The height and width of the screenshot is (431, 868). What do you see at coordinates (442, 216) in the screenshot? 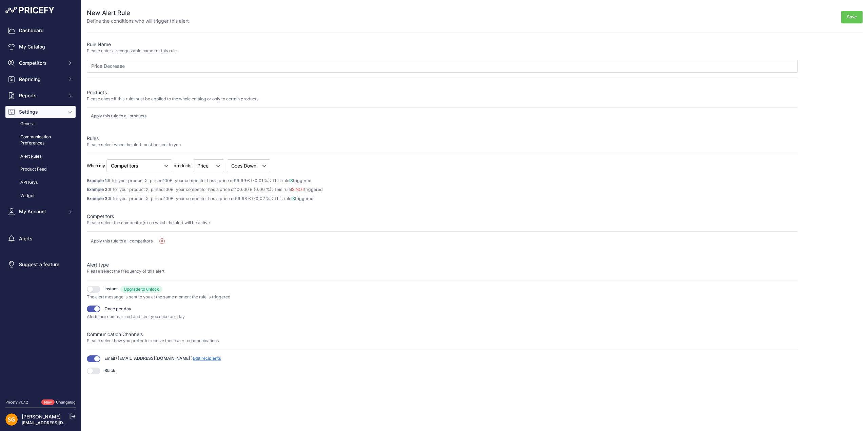
I see `p: Competitors` at bounding box center [442, 216].